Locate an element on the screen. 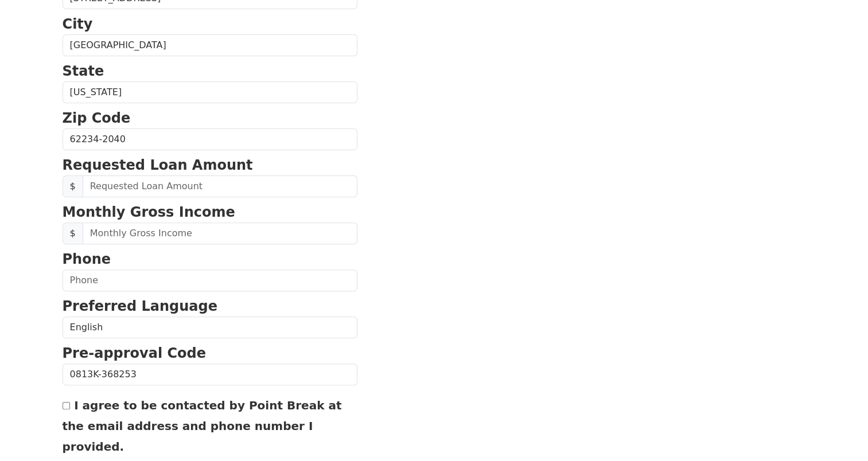  strong: Zip Code is located at coordinates (96, 118).